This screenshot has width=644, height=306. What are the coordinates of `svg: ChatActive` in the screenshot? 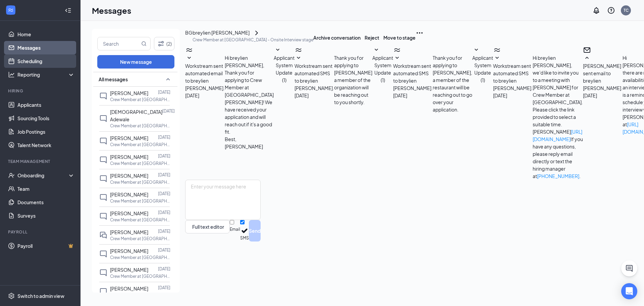 It's located at (629, 268).